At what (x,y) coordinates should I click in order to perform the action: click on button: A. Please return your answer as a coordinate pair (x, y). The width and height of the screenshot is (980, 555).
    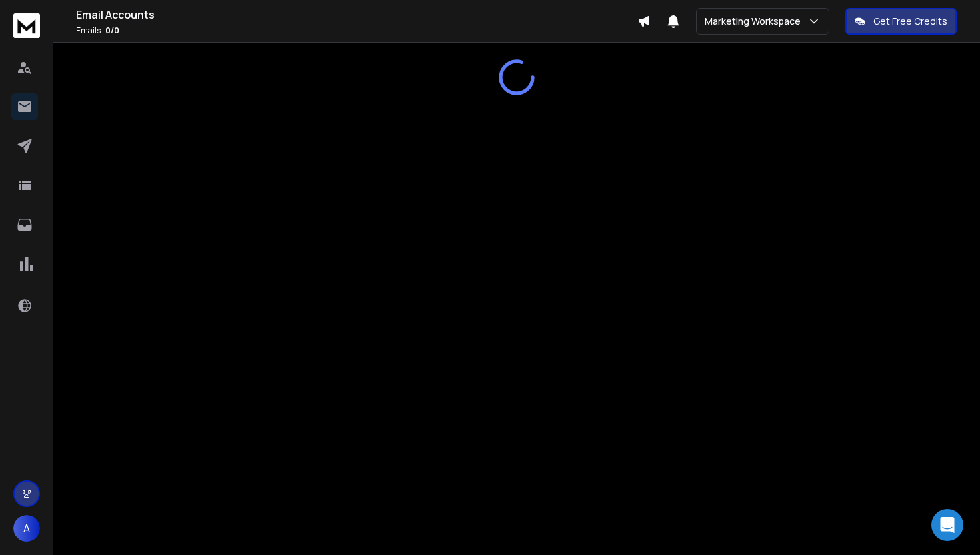
    Looking at the image, I should click on (27, 528).